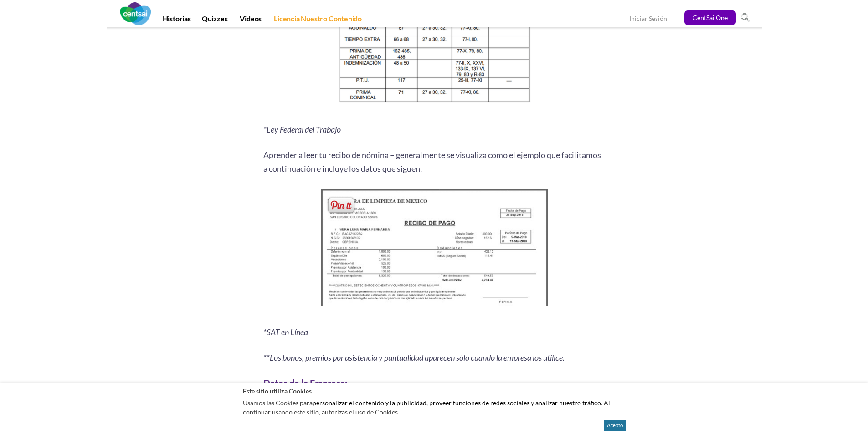  What do you see at coordinates (414, 358) in the screenshot?
I see `i: **Los bonos, premios por asistencia y puntualidad aparecen sólo cuando la empresa los utilice.` at bounding box center [414, 358].